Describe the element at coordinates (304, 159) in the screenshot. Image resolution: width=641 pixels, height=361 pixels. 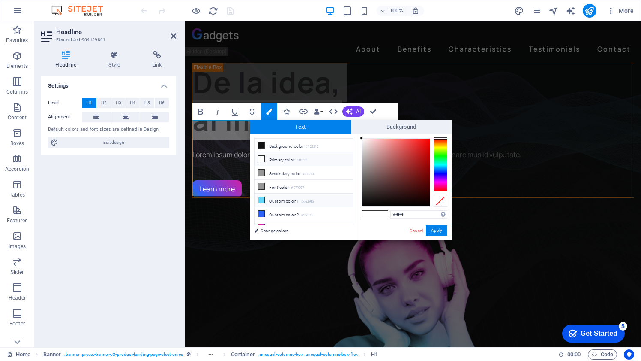
I see `li: Primary color` at that location.